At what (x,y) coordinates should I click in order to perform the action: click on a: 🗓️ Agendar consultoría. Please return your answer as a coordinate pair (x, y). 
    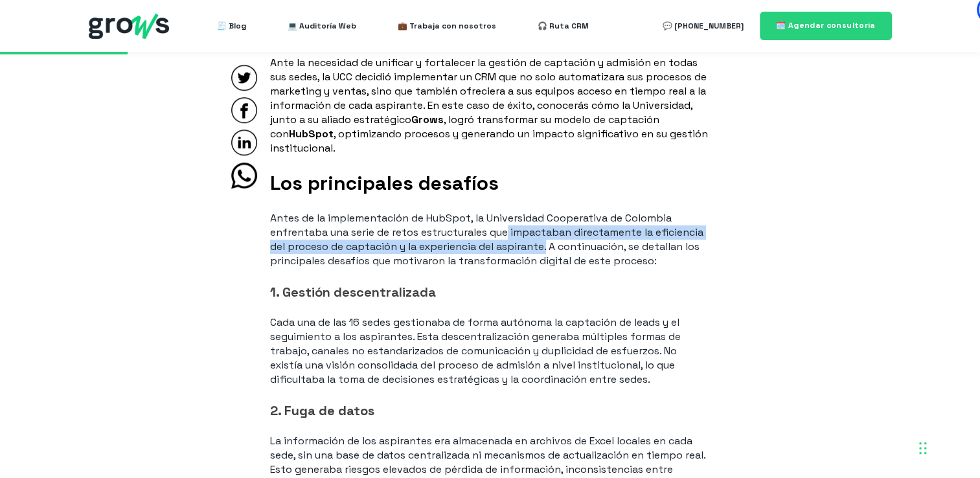
    Looking at the image, I should click on (826, 25).